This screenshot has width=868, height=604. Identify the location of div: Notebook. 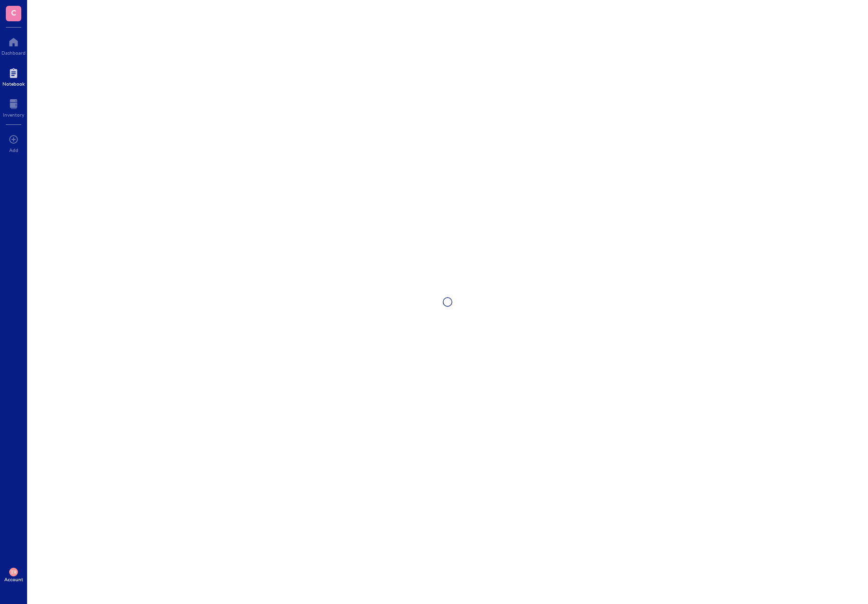
(13, 84).